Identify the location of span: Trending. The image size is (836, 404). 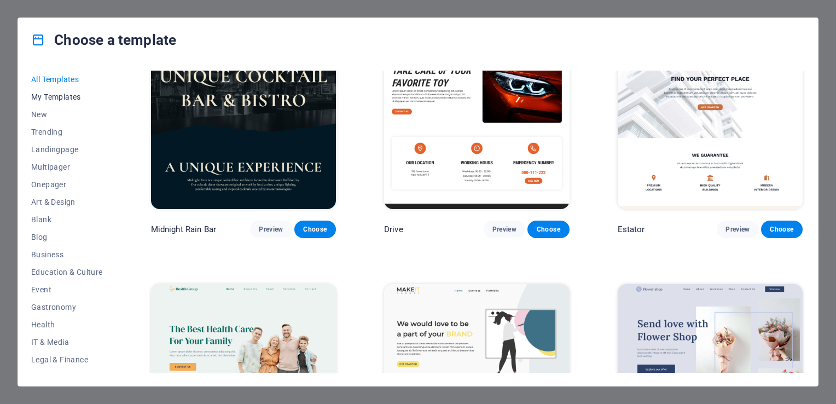
(67, 132).